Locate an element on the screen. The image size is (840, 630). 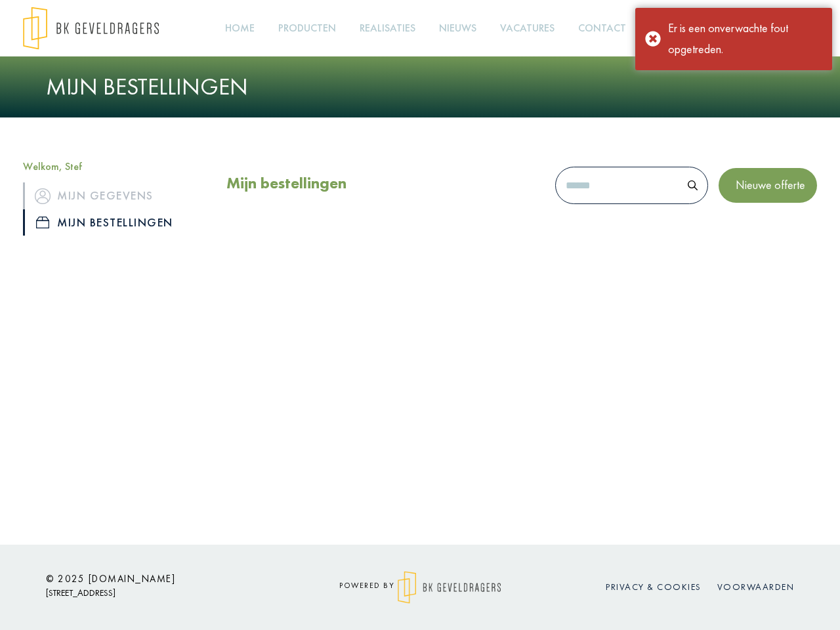
button: Nieuwe offerte is located at coordinates (768, 185).